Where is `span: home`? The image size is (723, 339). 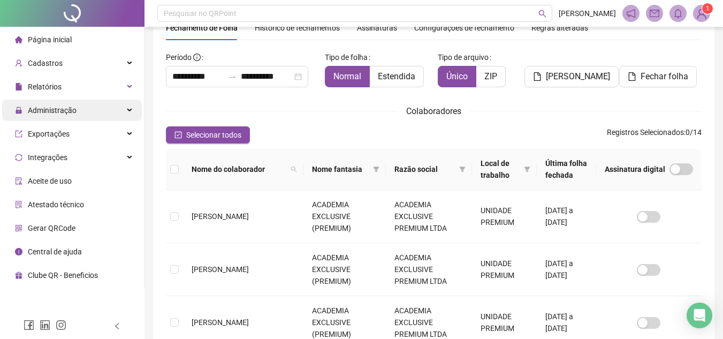
span: home is located at coordinates (19, 40).